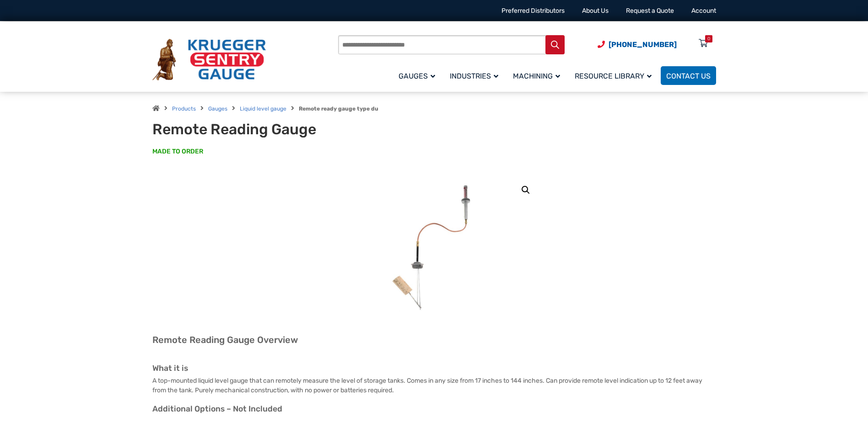  Describe the element at coordinates (263, 109) in the screenshot. I see `a: Liquid level gauge` at that location.